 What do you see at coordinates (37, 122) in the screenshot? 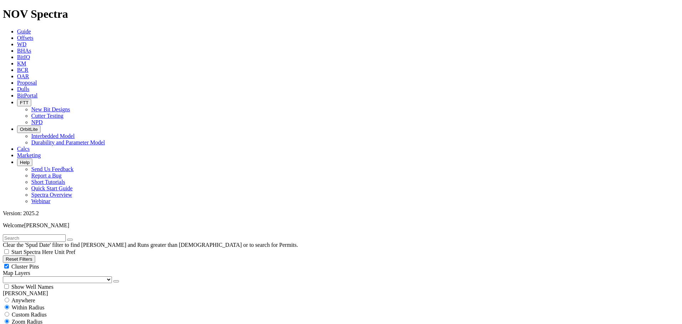
I see `a: NPD` at bounding box center [37, 122].